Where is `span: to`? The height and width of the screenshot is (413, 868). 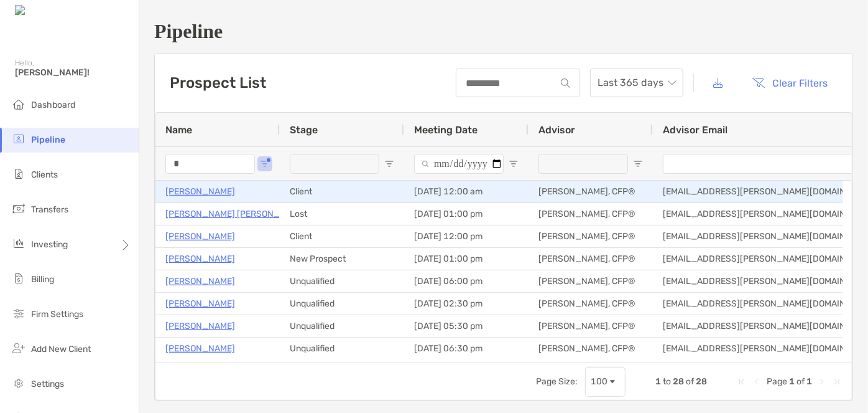
span: to is located at coordinates (667, 381).